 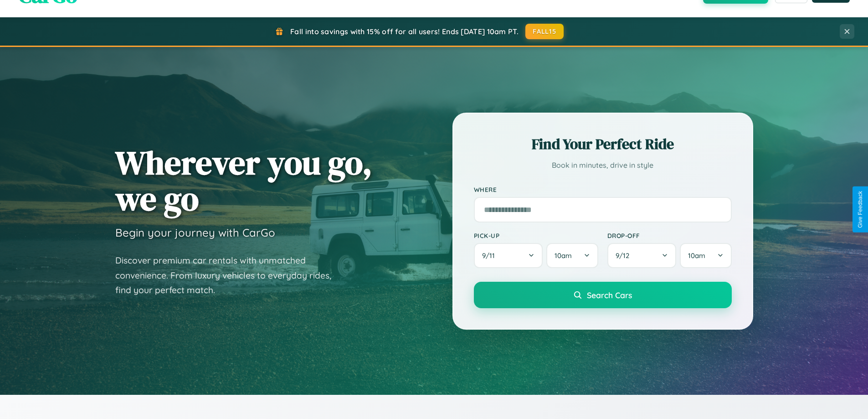 What do you see at coordinates (642, 255) in the screenshot?
I see `button: 9/12` at bounding box center [642, 255].